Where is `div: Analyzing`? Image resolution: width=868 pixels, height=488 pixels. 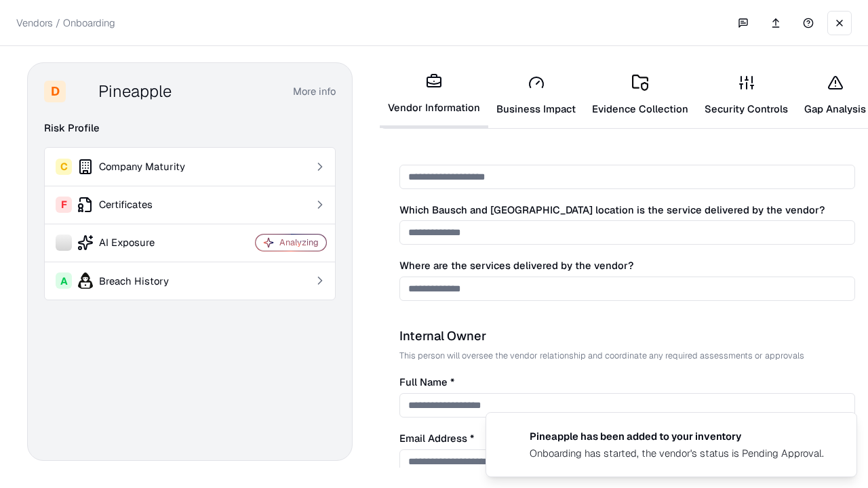
div: Analyzing is located at coordinates (299, 242).